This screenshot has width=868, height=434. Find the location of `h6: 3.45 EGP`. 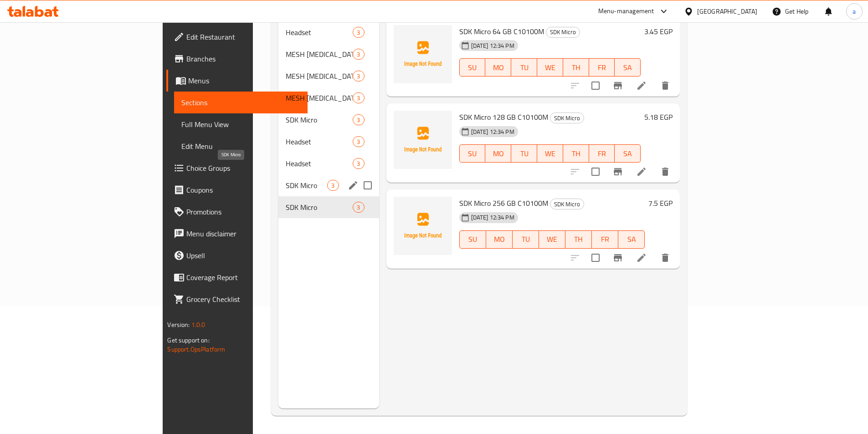

h6: 3.45 EGP is located at coordinates (659, 32).